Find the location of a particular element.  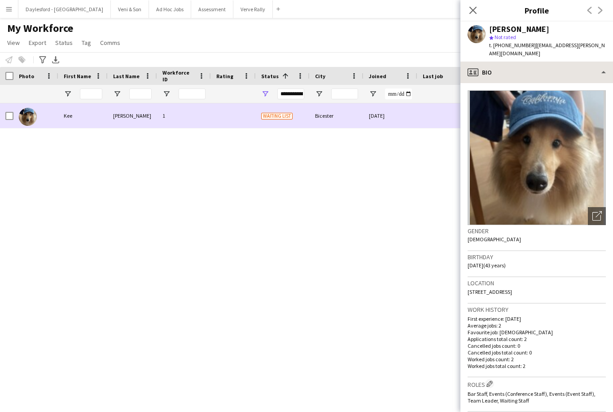

h3: Work history is located at coordinates (537, 309).